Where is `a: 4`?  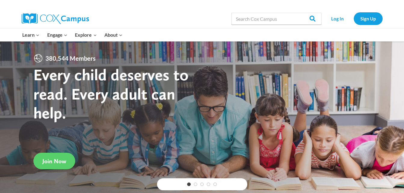 a: 4 is located at coordinates (208, 184).